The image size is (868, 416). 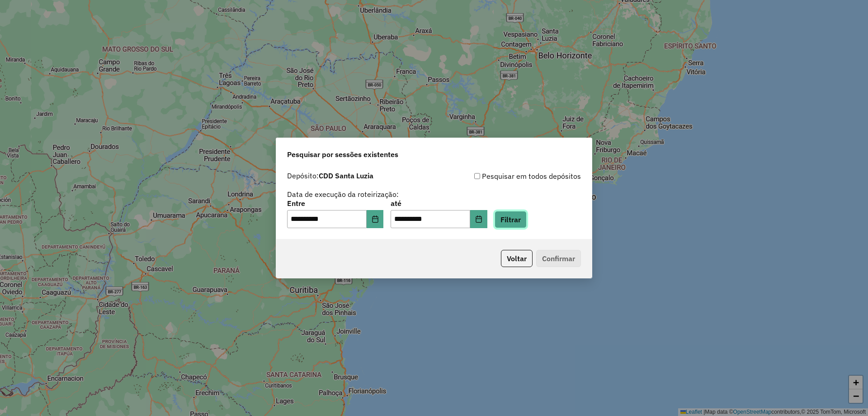 I want to click on label: Depósito:, so click(x=330, y=176).